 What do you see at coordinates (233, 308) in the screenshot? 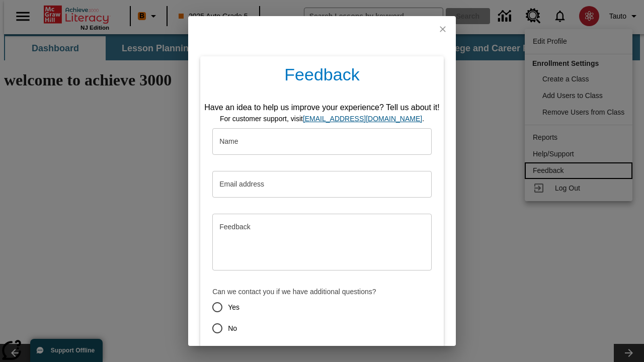
I see `span: Yes` at bounding box center [233, 308].